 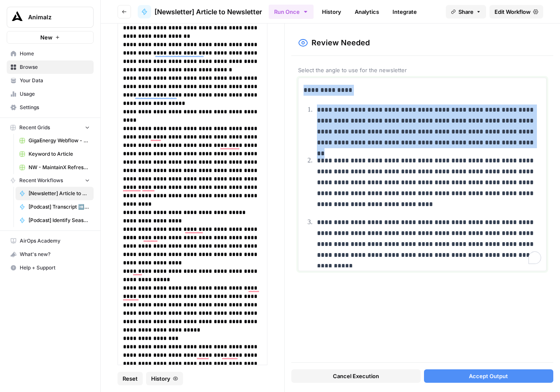 What do you see at coordinates (341, 43) in the screenshot?
I see `h2: Review Needed` at bounding box center [341, 43].